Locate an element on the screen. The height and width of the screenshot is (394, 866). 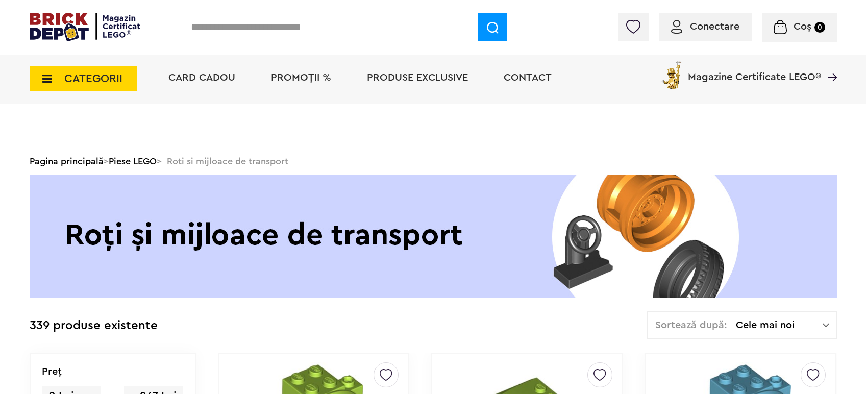
a: PROMOȚII % is located at coordinates (301, 78).